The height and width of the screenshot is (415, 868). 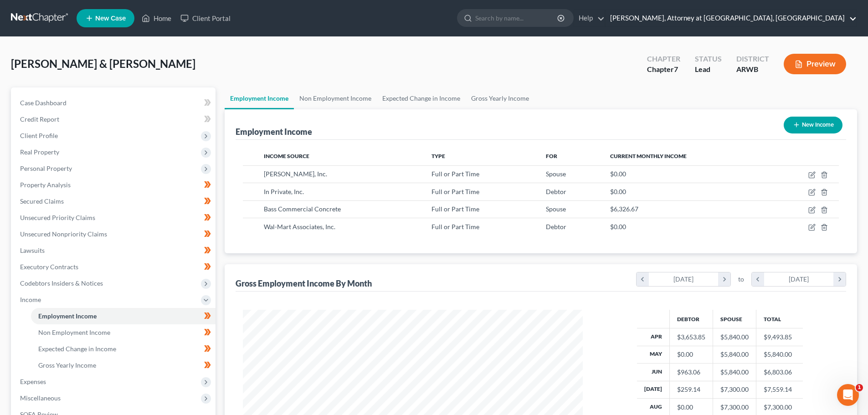 I want to click on a: Executory Contracts, so click(x=114, y=267).